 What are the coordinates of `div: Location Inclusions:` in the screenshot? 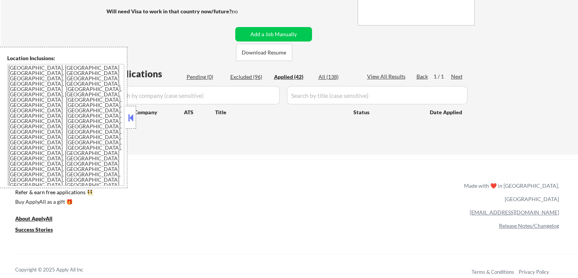 It's located at (66, 58).